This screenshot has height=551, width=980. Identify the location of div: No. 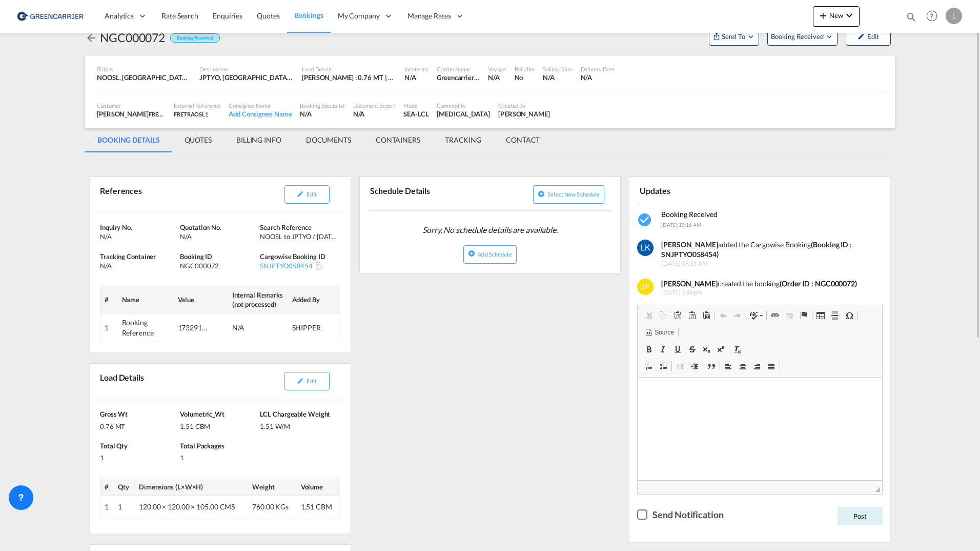
(524, 78).